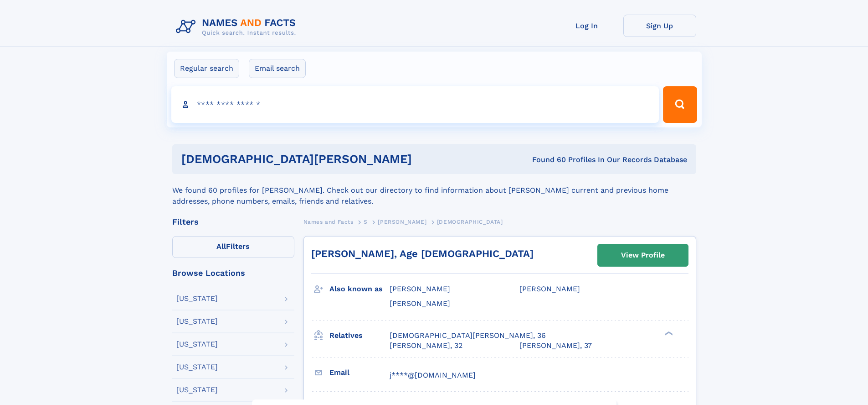  Describe the element at coordinates (588, 26) in the screenshot. I see `a: Log In` at that location.